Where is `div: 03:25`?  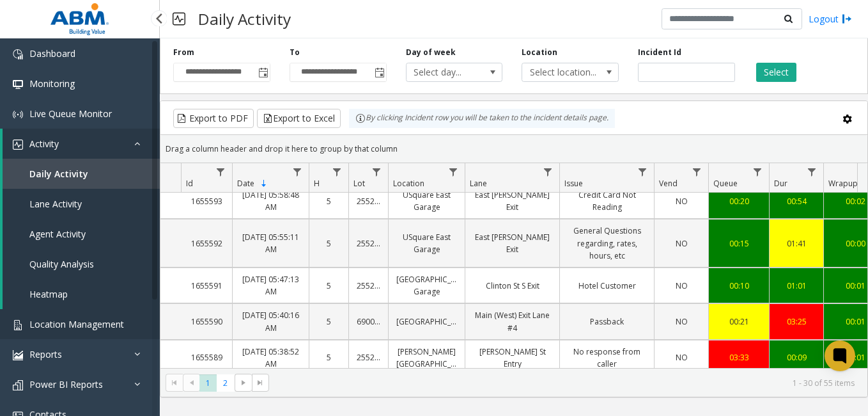 div: 03:25 is located at coordinates (797, 321).